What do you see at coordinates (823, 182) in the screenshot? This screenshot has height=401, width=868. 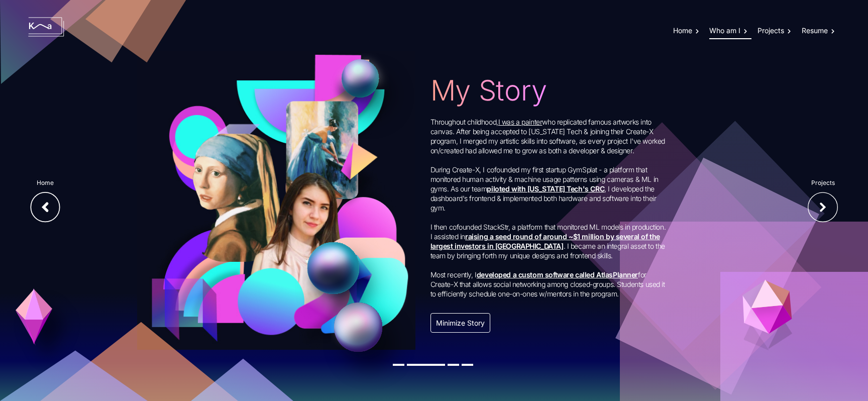 I see `p: Projects` at bounding box center [823, 182].